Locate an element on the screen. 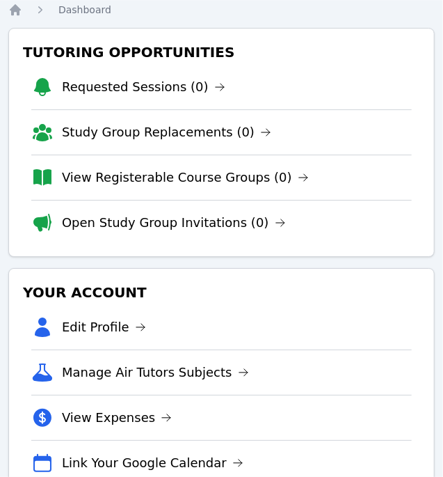  a: Requested Sessions (0) is located at coordinates (143, 87).